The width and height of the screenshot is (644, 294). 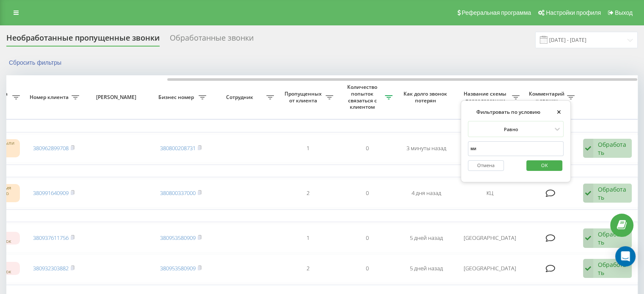 What do you see at coordinates (177, 97) in the screenshot?
I see `span: Бизнес номер` at bounding box center [177, 97].